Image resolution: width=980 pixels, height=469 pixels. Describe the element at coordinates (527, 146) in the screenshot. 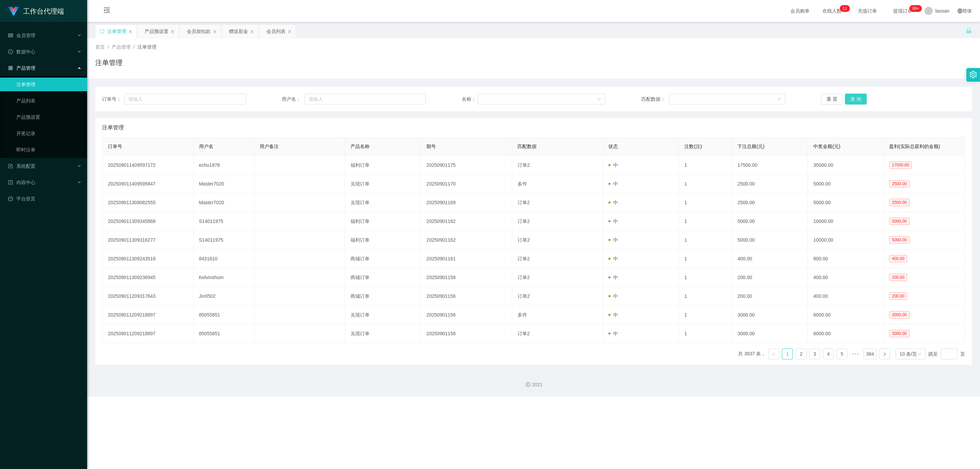

I see `span: 匹配数据` at that location.